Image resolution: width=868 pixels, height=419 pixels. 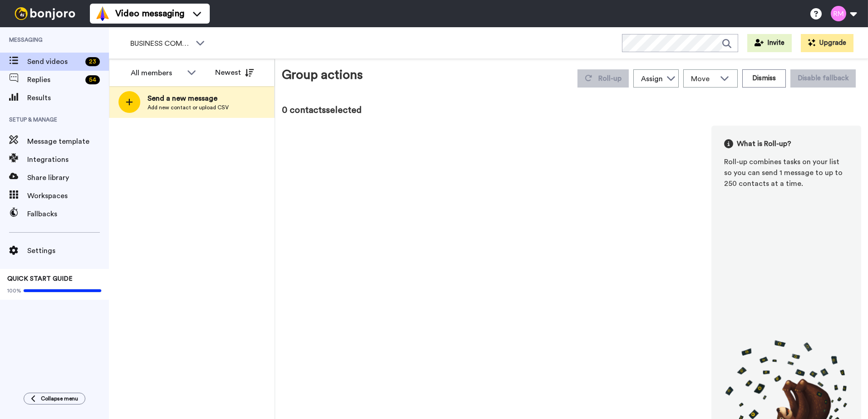 What do you see at coordinates (14, 291) in the screenshot?
I see `span: 100%` at bounding box center [14, 291].